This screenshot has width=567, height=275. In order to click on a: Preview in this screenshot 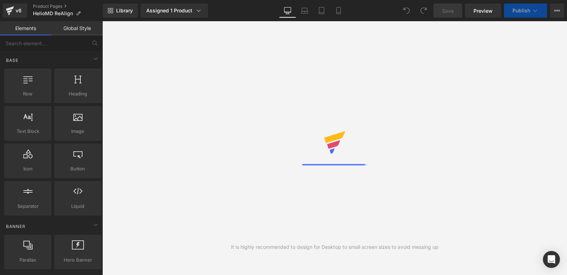, I will do `click(483, 11)`.